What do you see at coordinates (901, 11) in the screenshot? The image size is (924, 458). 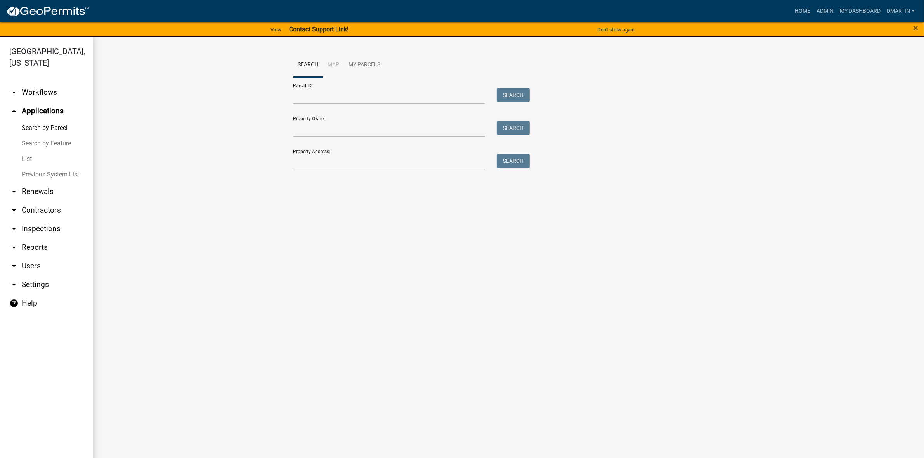 I see `a: dmartin` at bounding box center [901, 11].